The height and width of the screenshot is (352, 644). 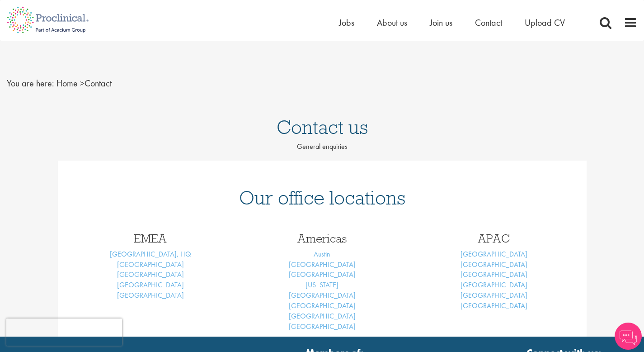 I want to click on h1: Our office locations, so click(x=322, y=198).